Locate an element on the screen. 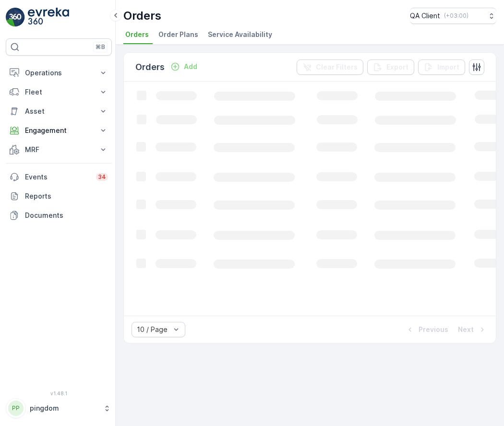 This screenshot has width=504, height=426. p: Clear Filters is located at coordinates (337, 67).